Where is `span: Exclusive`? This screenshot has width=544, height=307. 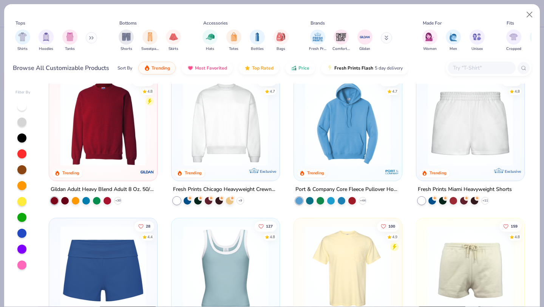
span: Exclusive is located at coordinates (512, 171).